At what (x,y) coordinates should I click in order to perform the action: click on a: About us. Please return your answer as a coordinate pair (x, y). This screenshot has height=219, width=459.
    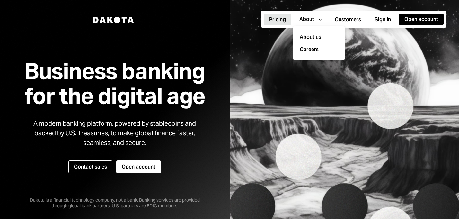
    Looking at the image, I should click on (319, 37).